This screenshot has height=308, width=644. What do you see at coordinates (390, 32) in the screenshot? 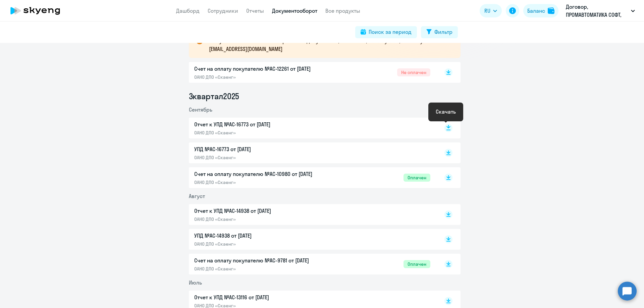
I see `div: Поиск за период` at bounding box center [390, 32].